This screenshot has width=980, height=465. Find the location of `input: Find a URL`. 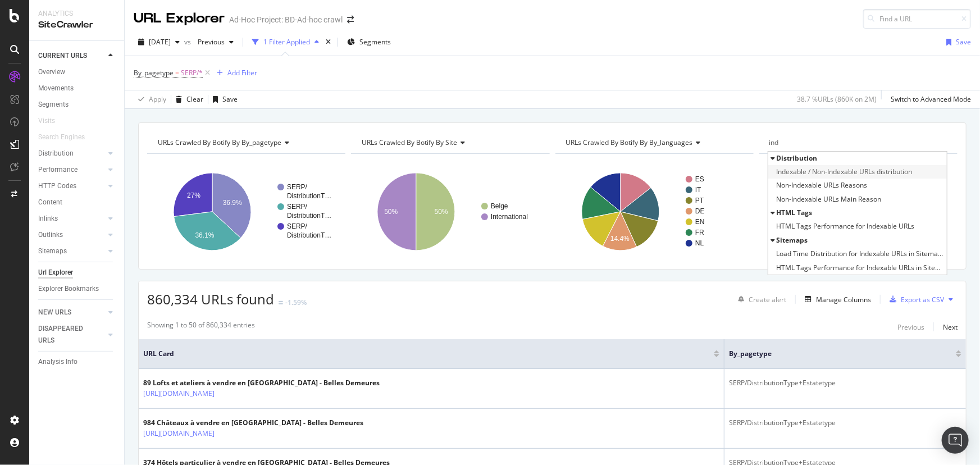

input: Find a URL is located at coordinates (917, 18).